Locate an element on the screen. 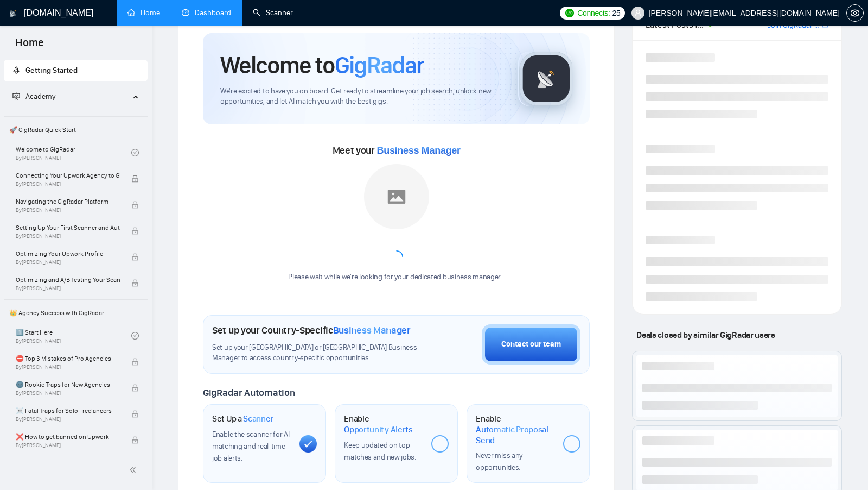 The height and width of the screenshot is (490, 868). li: Getting Started is located at coordinates (75, 71).